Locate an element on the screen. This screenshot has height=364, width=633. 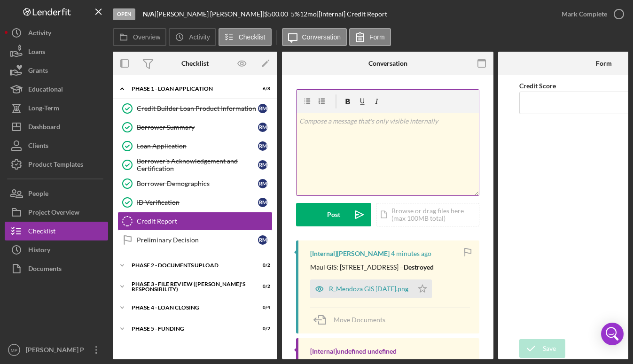
div: Loan Application is located at coordinates (197, 146).